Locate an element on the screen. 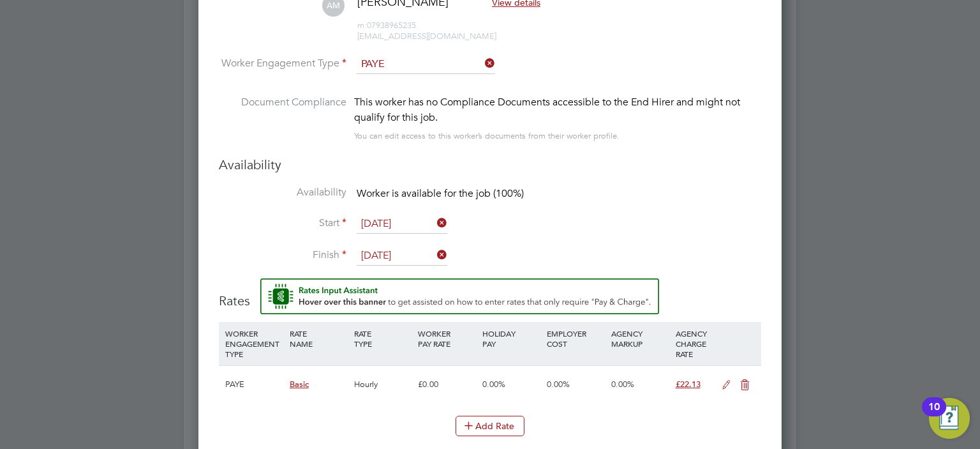 This screenshot has height=449, width=980. div: RATE TYPE is located at coordinates (383, 338).